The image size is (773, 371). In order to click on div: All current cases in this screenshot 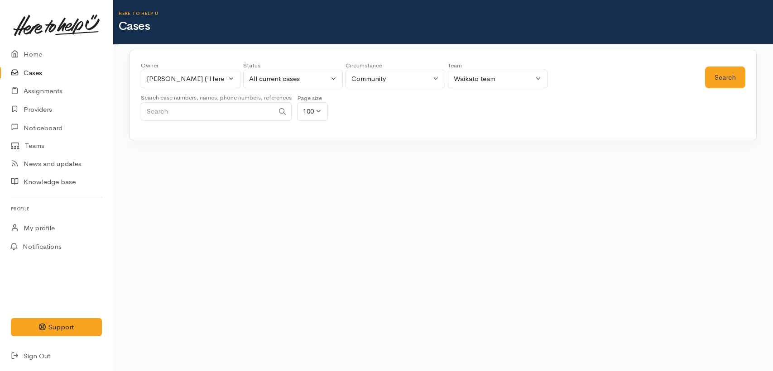, I will do `click(289, 79)`.